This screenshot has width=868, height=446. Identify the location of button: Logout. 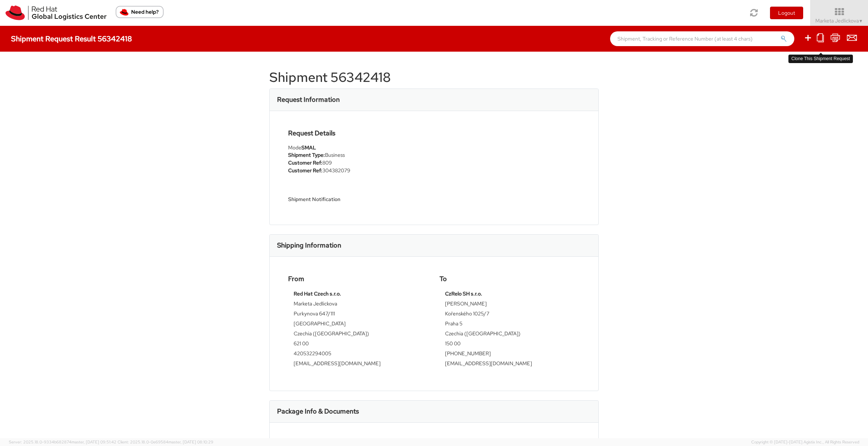
(787, 13).